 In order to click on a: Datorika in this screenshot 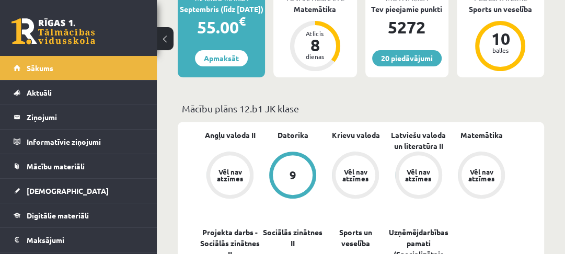, I will do `click(293, 135)`.